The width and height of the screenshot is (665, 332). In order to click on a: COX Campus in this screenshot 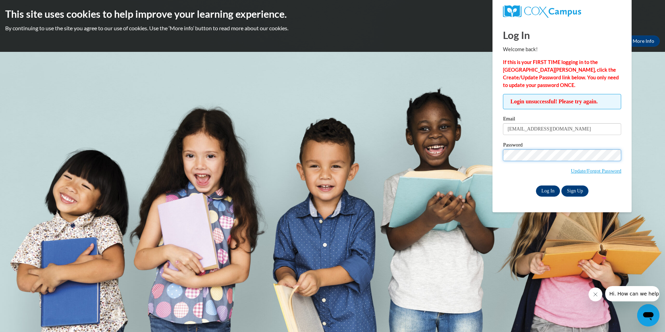, I will do `click(562, 11)`.